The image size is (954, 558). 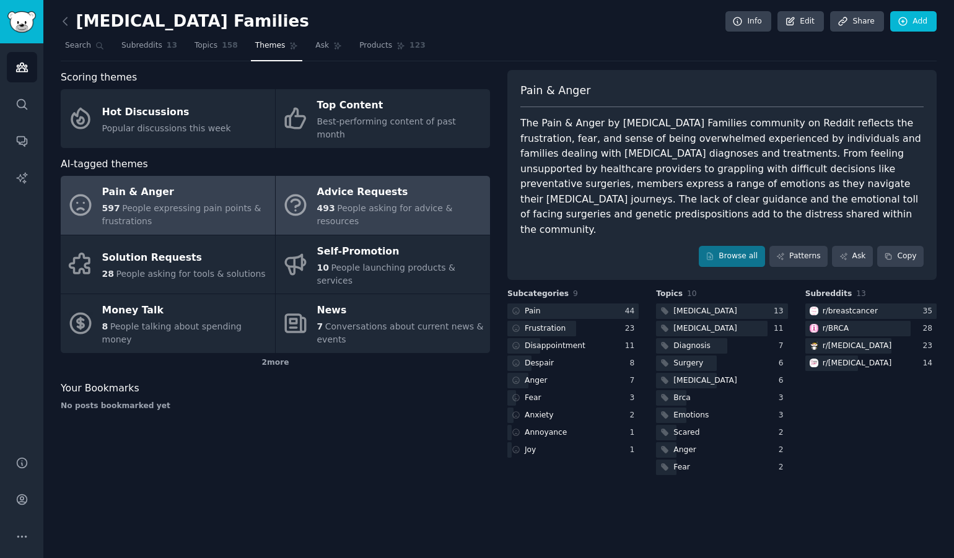 I want to click on span: 13, so click(x=861, y=294).